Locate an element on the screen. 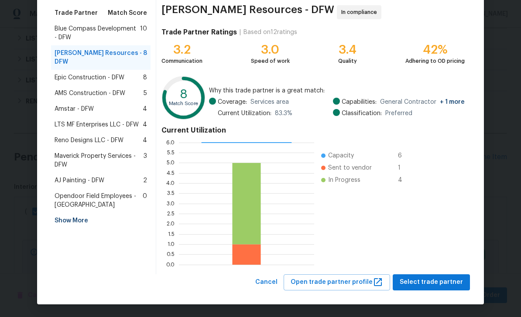  span: General Contractor is located at coordinates (422, 102).